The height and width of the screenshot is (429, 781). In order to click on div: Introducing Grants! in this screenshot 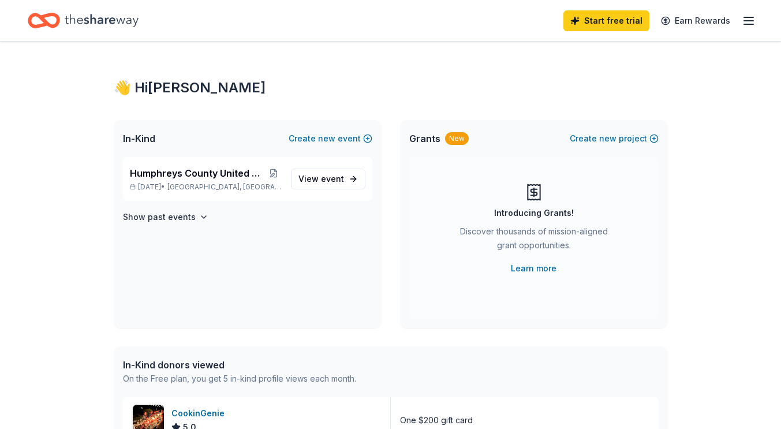, I will do `click(534, 213)`.